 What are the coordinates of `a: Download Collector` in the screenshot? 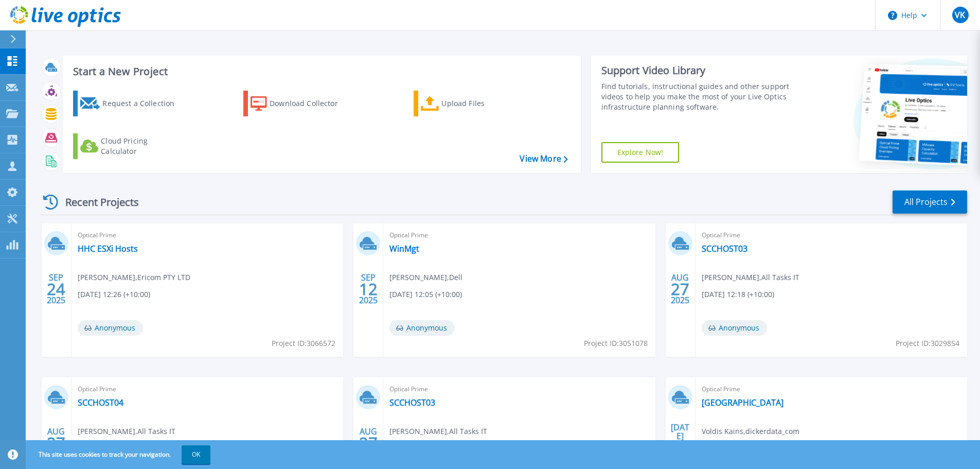 It's located at (300, 103).